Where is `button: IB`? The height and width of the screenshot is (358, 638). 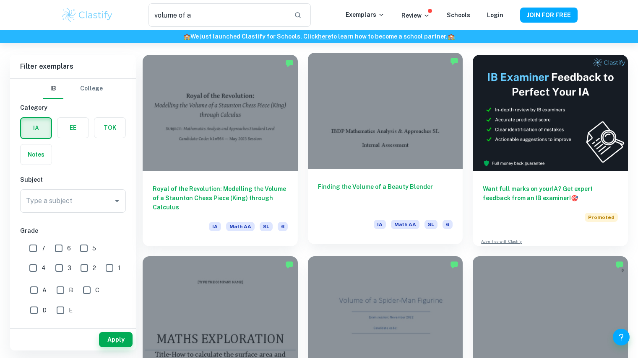
button: IB is located at coordinates (53, 89).